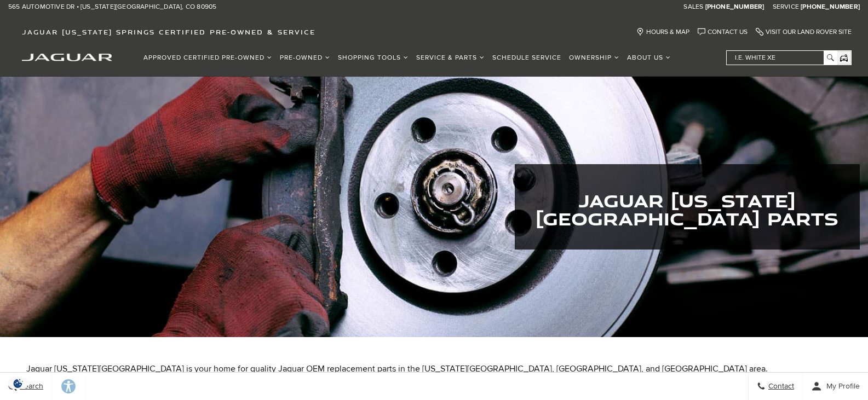 The height and width of the screenshot is (400, 868). Describe the element at coordinates (305, 58) in the screenshot. I see `a: Pre-Owned` at that location.